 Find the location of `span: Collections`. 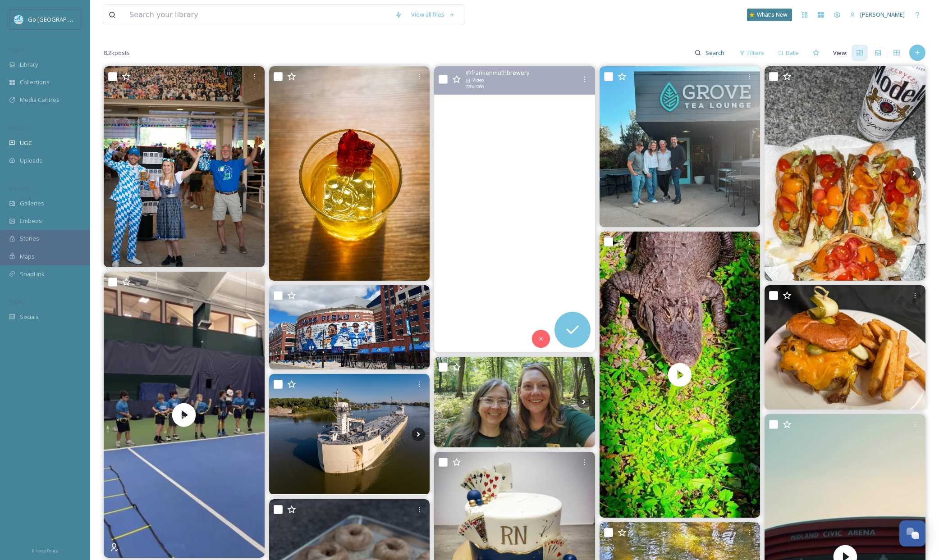

span: Collections is located at coordinates (35, 82).